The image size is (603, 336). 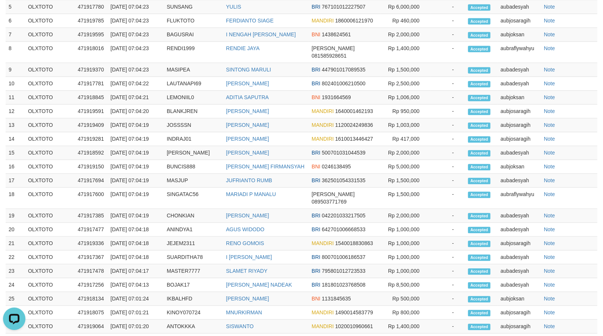 What do you see at coordinates (15, 52) in the screenshot?
I see `td: 8` at bounding box center [15, 52].